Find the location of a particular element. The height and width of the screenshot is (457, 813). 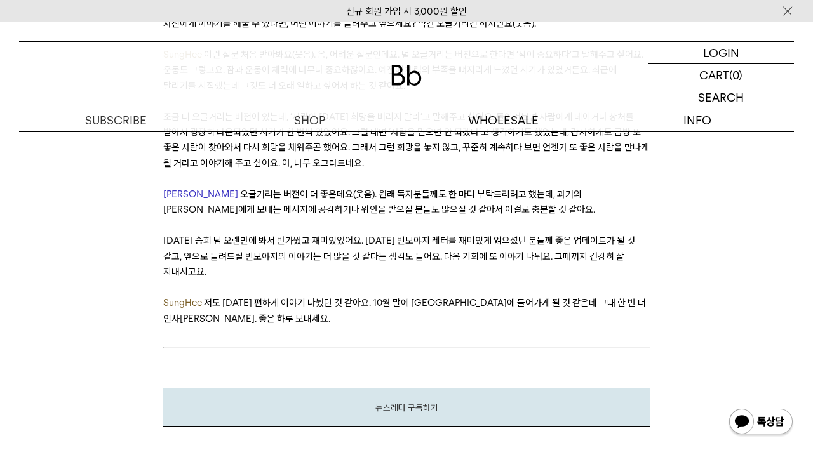

a: 뉴스레터 구독하기 is located at coordinates (406, 407).